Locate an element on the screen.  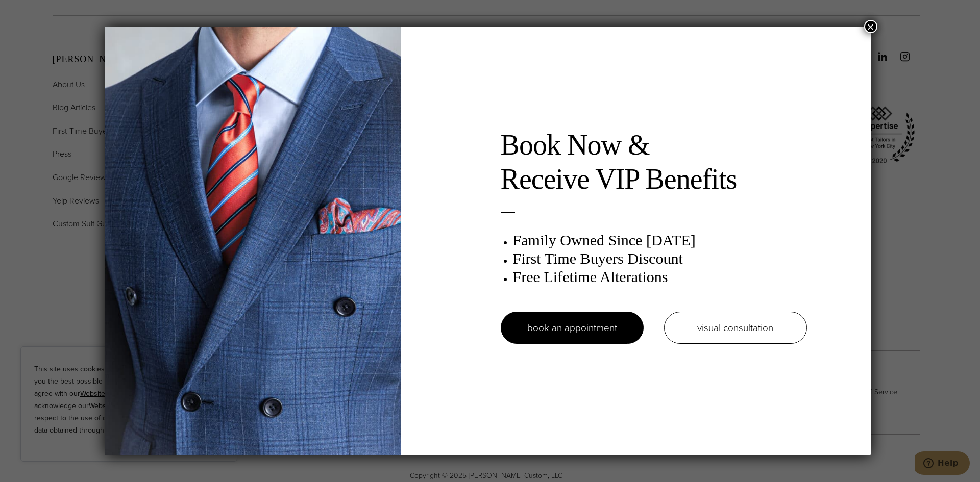
button: Close is located at coordinates (871, 26).